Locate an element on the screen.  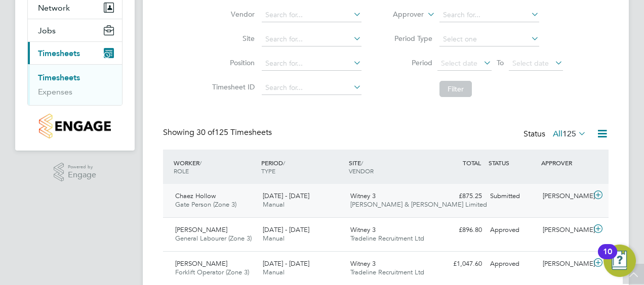
a: Powered byEngage is located at coordinates (75, 173).